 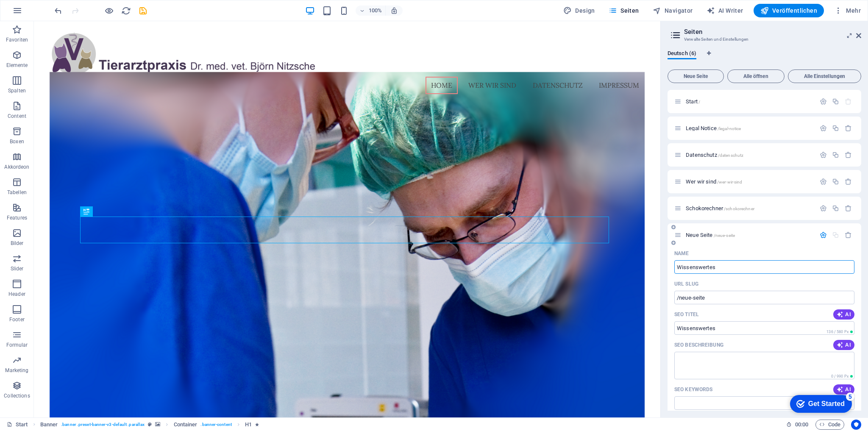 I want to click on p: Footer, so click(x=17, y=319).